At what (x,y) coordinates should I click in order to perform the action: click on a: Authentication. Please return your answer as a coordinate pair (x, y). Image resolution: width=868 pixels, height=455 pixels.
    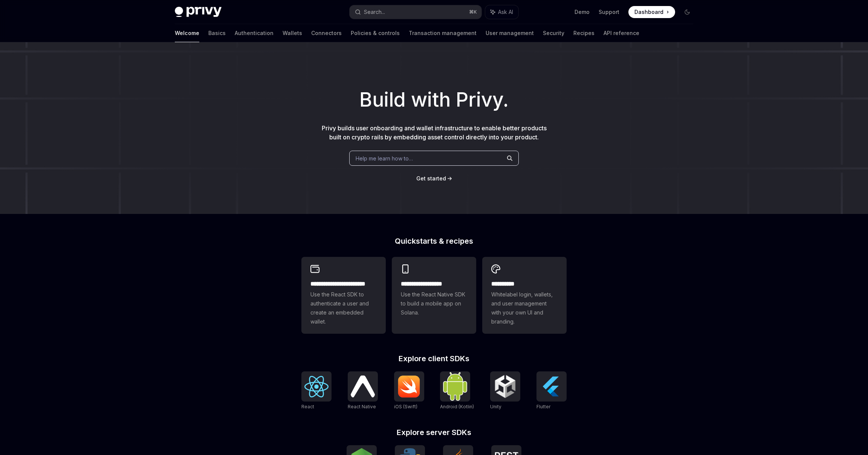
    Looking at the image, I should click on (254, 33).